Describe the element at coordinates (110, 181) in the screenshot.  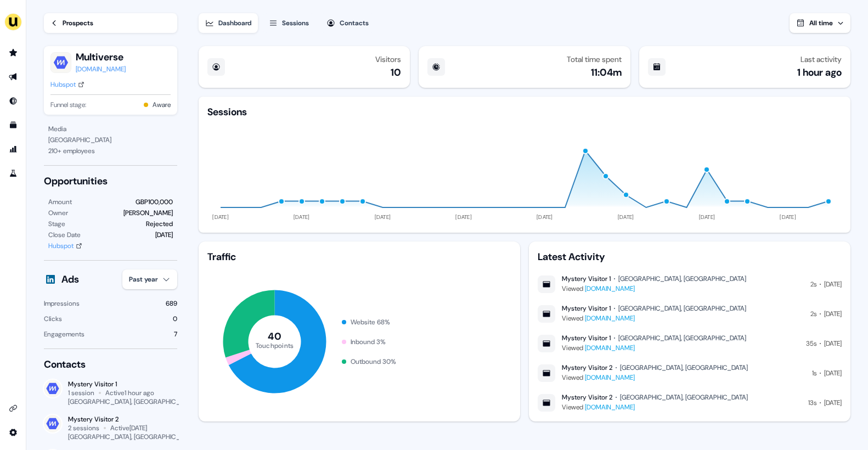
I see `div: Opportunities` at that location.